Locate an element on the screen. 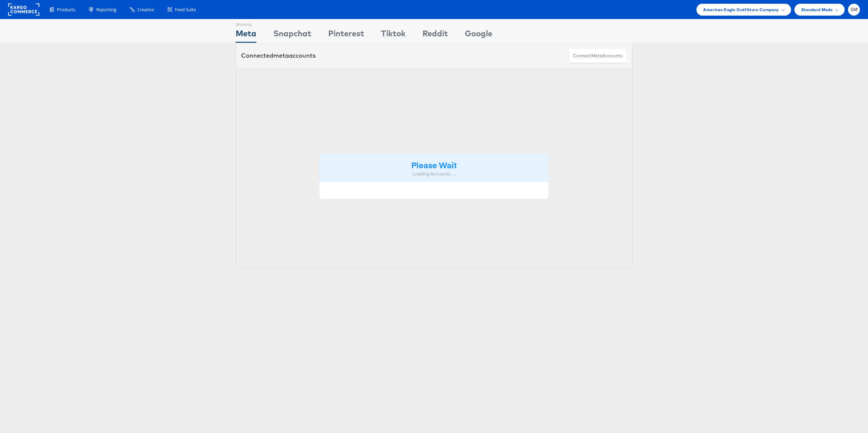  div: Tiktok is located at coordinates (394, 35).